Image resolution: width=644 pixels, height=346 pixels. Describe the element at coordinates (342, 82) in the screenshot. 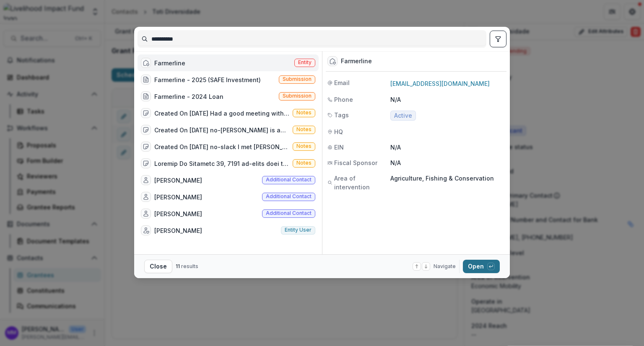

I see `span: Email` at that location.